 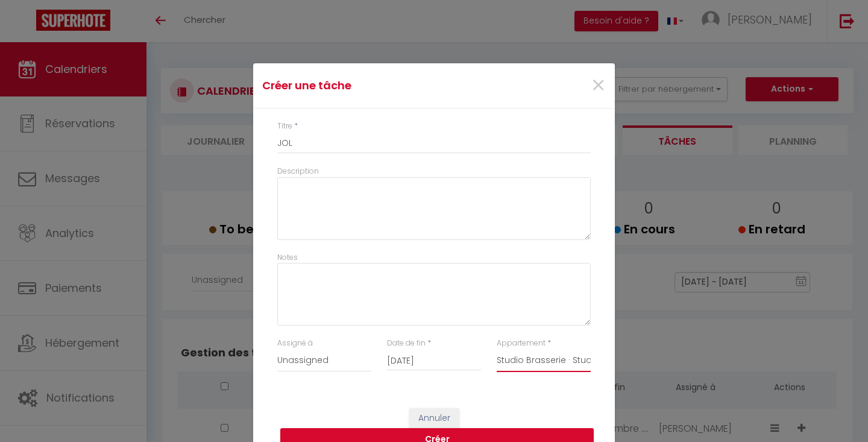 I want to click on button: Annuler, so click(x=434, y=418).